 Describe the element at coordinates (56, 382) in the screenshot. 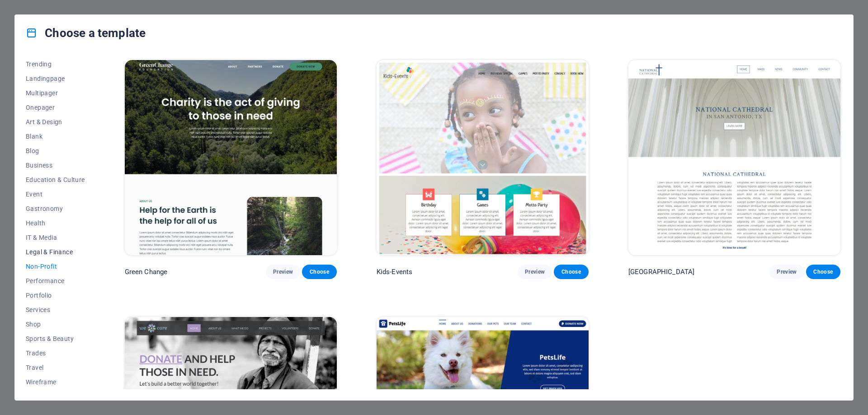

I see `button: Wireframe` at that location.